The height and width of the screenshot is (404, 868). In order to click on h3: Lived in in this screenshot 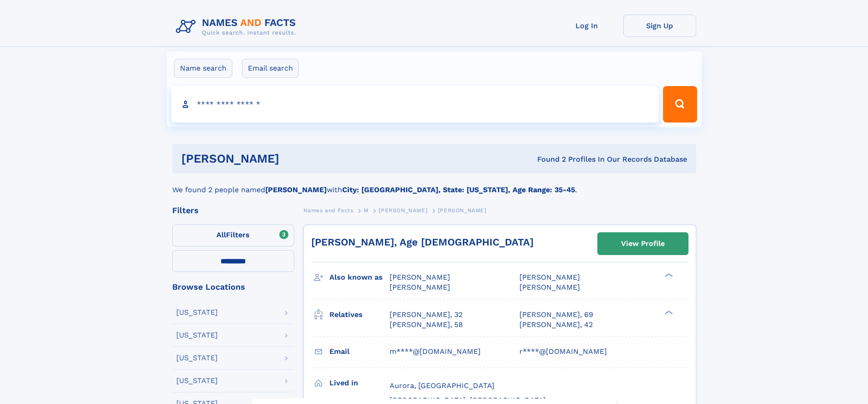, I will do `click(359, 383)`.